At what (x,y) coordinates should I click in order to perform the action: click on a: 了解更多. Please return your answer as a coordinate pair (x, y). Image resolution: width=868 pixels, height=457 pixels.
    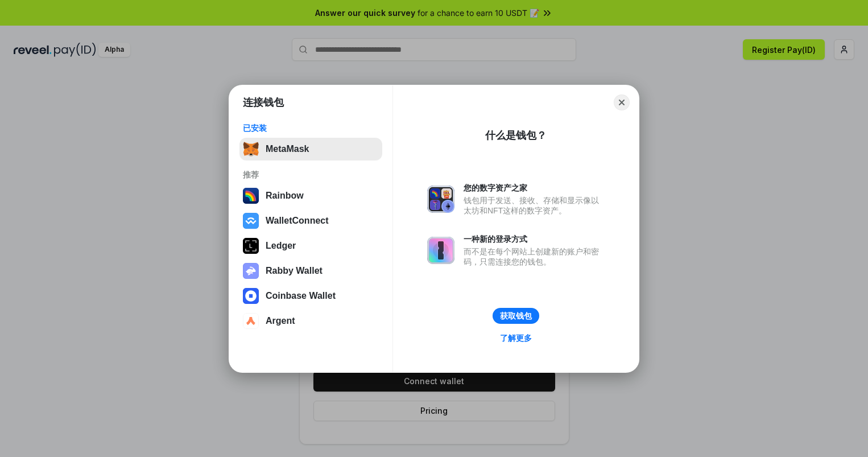
    Looking at the image, I should click on (516, 338).